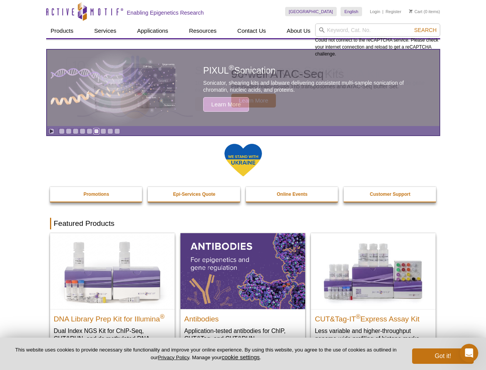 This screenshot has height=370, width=486. Describe the element at coordinates (394, 12) in the screenshot. I see `a: Register` at that location.